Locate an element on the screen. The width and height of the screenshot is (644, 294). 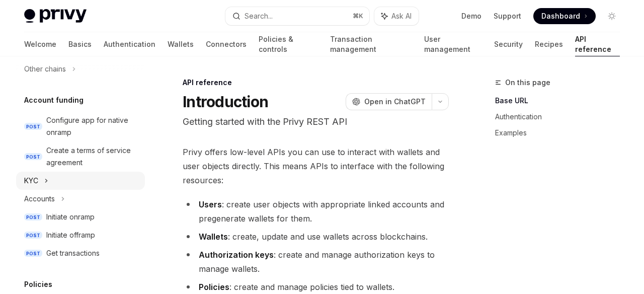
a: Recipes is located at coordinates (549, 44).